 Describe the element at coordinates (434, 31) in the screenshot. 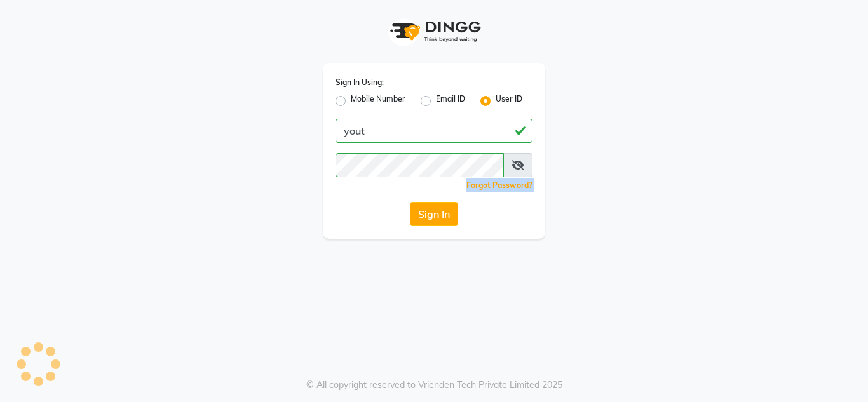

I see `img: logo1.svg` at that location.